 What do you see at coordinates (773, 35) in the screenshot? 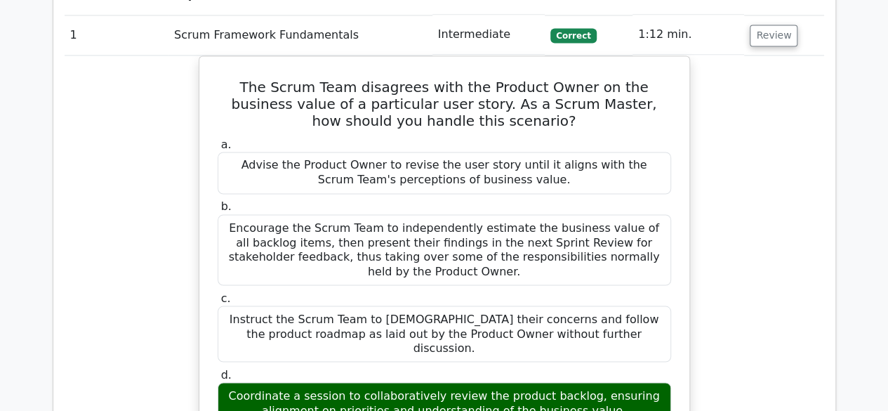
I see `button: Review` at bounding box center [773, 35].